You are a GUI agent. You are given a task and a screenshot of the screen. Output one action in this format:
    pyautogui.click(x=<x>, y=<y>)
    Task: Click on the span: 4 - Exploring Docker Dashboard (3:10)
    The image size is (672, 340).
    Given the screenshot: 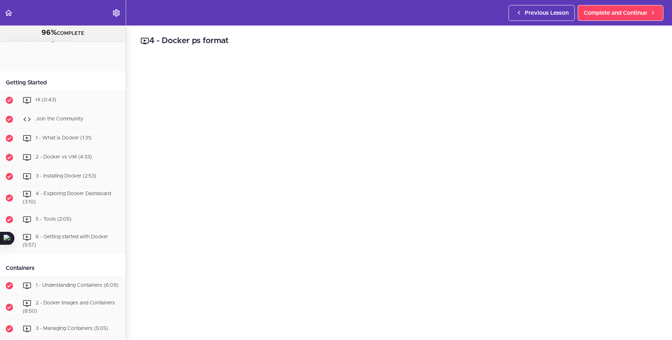 What is the action you would take?
    pyautogui.click(x=67, y=198)
    